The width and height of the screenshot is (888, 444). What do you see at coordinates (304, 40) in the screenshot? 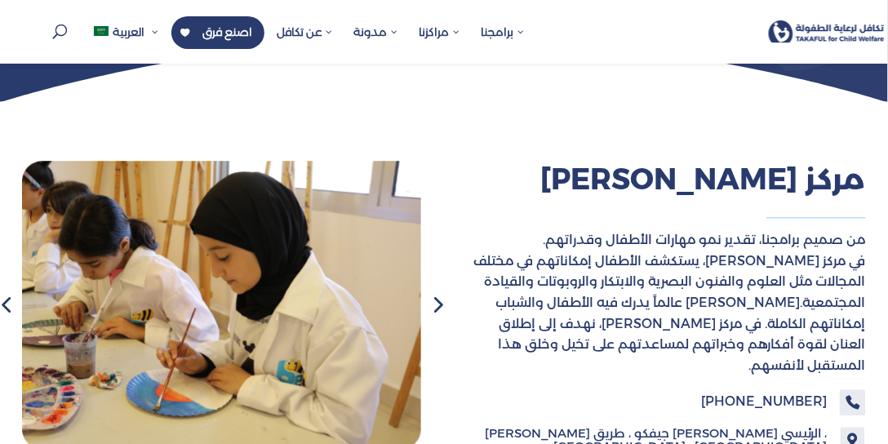
I see `a: عن تكافل` at bounding box center [304, 40].